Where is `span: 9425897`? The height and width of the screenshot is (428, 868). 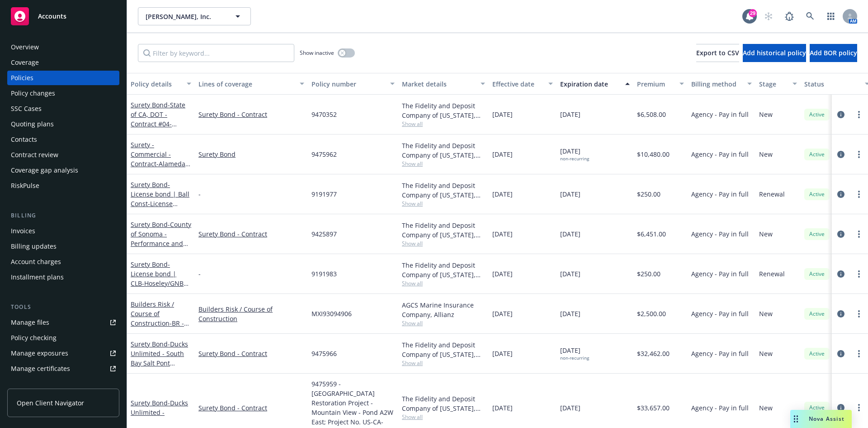
span: 9425897 is located at coordinates (324, 234).